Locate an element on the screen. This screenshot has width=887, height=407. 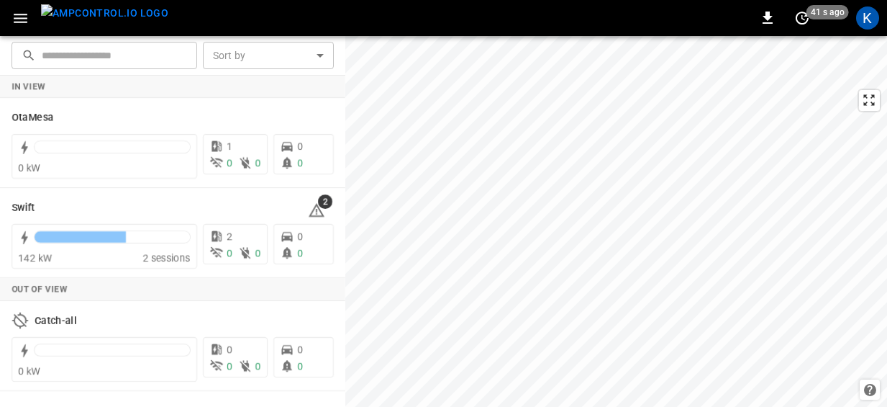
h6: Catch-all is located at coordinates (55, 321).